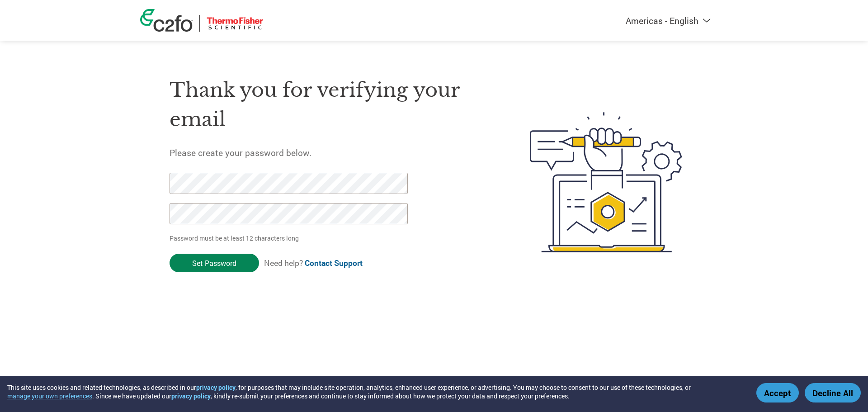  What do you see at coordinates (214, 263) in the screenshot?
I see `input: Set Password` at bounding box center [214, 263].